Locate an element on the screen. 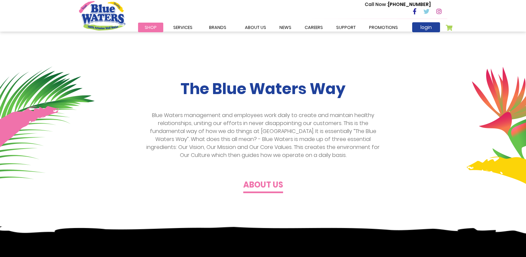 This screenshot has width=526, height=257. a: support is located at coordinates (346, 27).